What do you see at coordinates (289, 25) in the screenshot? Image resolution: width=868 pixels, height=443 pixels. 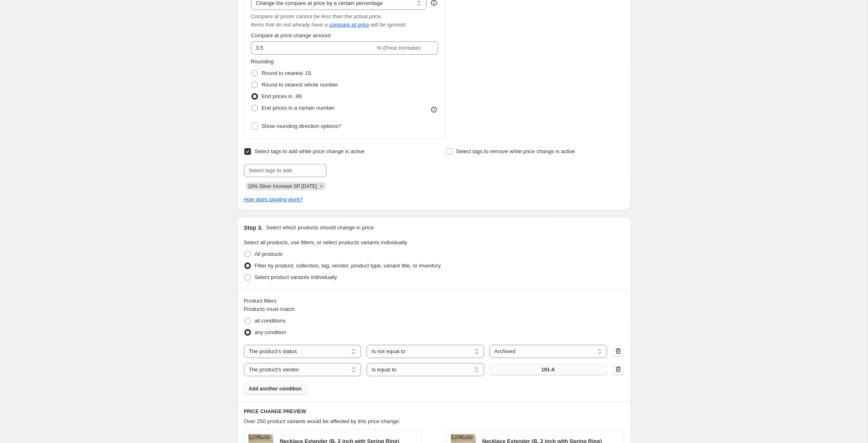 I see `i: Items that do not already have a` at bounding box center [289, 25].